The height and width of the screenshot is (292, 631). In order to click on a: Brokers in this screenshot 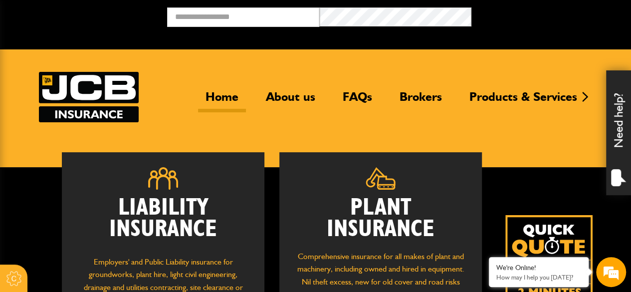, I will do `click(421, 101)`.